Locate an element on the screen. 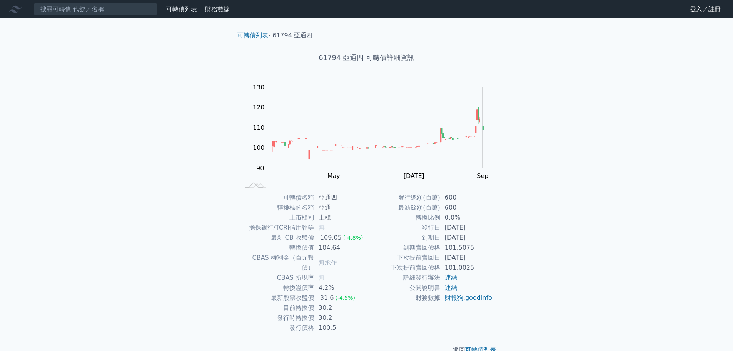 This screenshot has width=733, height=351. tspan: 120 is located at coordinates (259, 107).